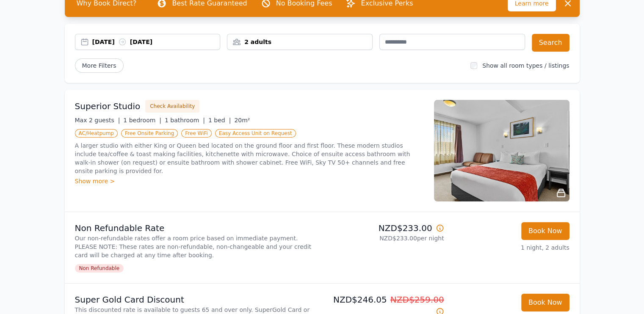 The width and height of the screenshot is (644, 314). What do you see at coordinates (197, 300) in the screenshot?
I see `p: Super Gold Card Discount` at bounding box center [197, 300].